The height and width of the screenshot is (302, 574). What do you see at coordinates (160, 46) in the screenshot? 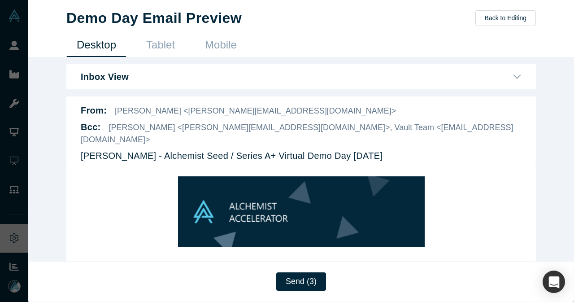
I see `a: Tablet` at bounding box center [160, 46].